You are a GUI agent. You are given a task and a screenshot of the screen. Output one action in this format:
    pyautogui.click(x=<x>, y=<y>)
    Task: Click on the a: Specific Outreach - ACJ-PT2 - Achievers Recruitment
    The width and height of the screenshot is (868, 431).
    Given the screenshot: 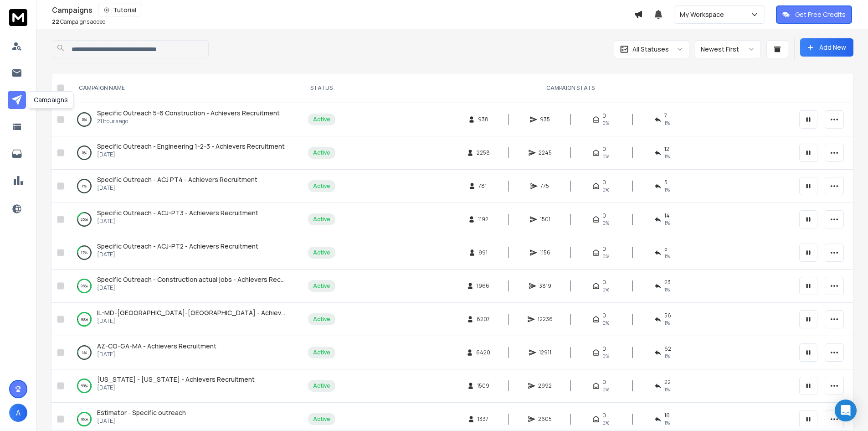 What is the action you would take?
    pyautogui.click(x=178, y=246)
    